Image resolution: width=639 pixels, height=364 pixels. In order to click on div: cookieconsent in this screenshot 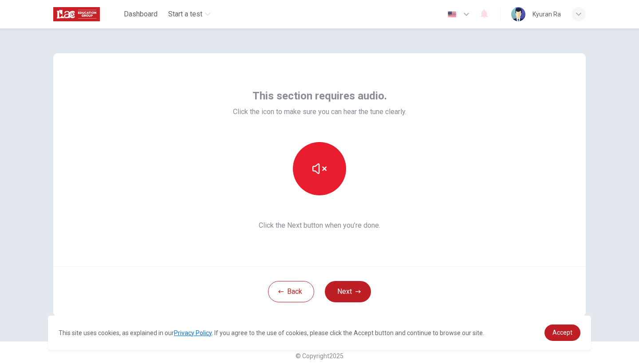, I will do `click(319, 332)`.